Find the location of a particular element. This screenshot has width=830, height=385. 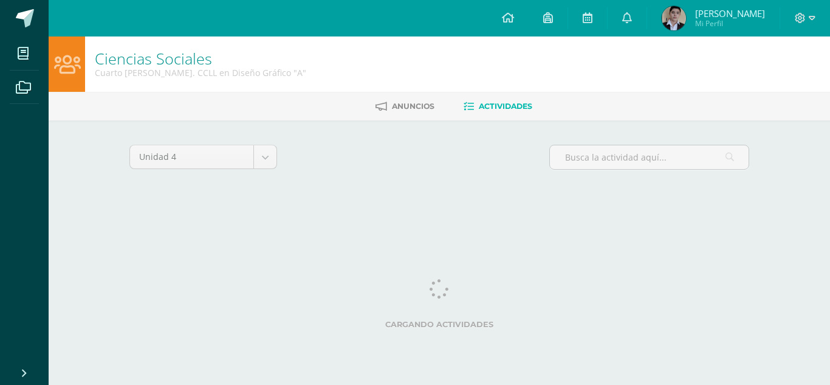

a: Unidad 4 is located at coordinates (203, 157).